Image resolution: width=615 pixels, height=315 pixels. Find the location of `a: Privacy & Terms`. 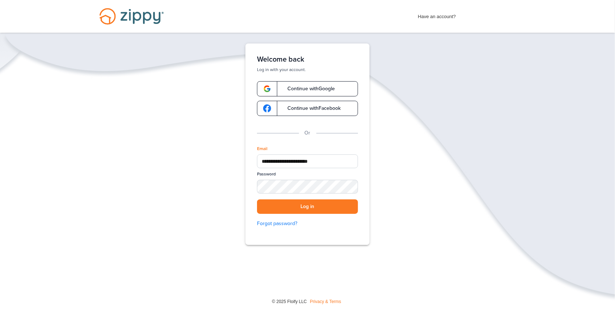

a: Privacy & Terms is located at coordinates (326, 301).